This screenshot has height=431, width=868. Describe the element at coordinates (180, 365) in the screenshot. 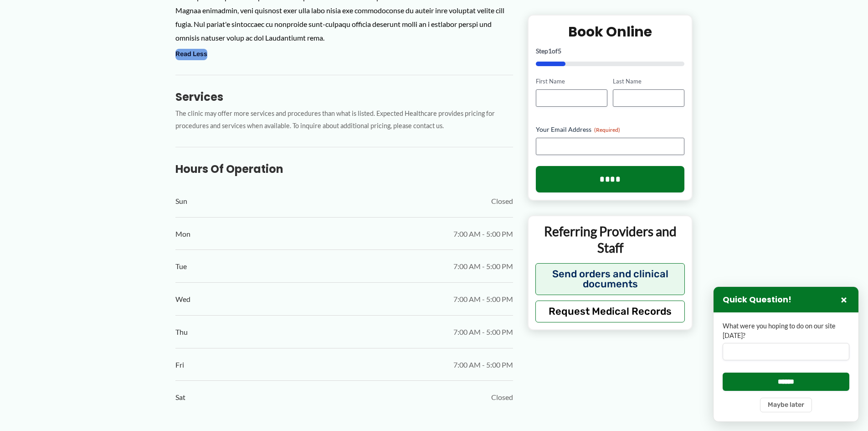

I see `span: Fri` at that location.